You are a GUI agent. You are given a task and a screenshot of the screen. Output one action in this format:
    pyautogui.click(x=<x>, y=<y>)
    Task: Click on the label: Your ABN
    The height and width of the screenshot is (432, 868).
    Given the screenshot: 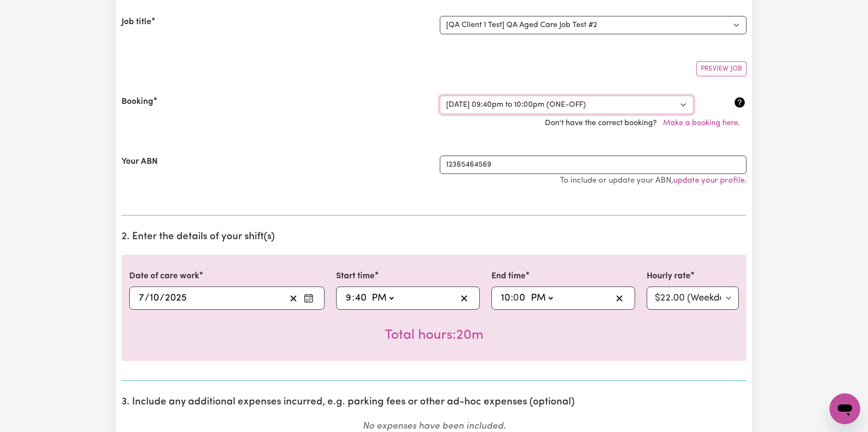 What is the action you would take?
    pyautogui.click(x=139, y=162)
    